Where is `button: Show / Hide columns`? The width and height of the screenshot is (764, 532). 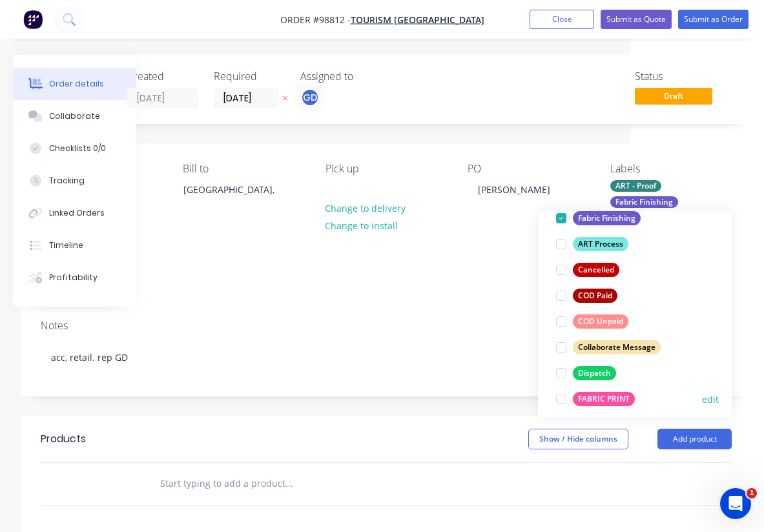 button: Show / Hide columns is located at coordinates (578, 439).